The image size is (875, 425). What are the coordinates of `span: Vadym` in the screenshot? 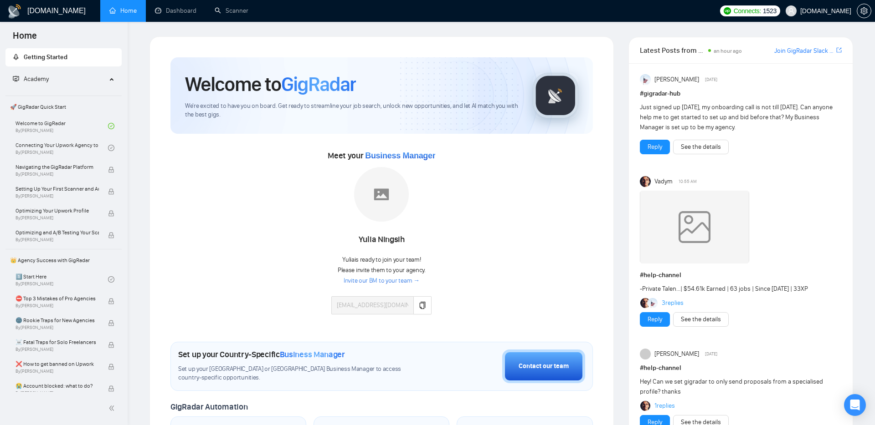 It's located at (663, 182).